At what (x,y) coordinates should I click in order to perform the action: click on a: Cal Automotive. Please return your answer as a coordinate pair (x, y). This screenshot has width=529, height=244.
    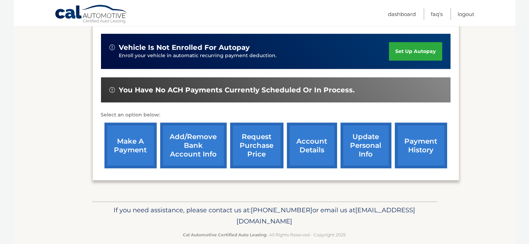
    Looking at the image, I should click on (91, 15).